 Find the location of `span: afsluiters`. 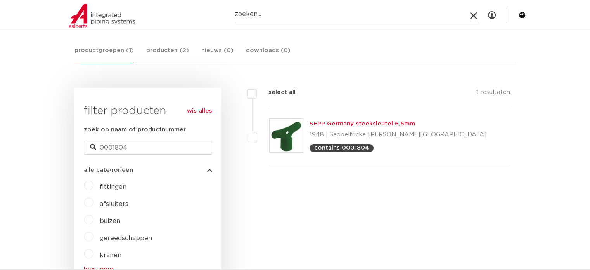

span: afsluiters is located at coordinates (114, 204).